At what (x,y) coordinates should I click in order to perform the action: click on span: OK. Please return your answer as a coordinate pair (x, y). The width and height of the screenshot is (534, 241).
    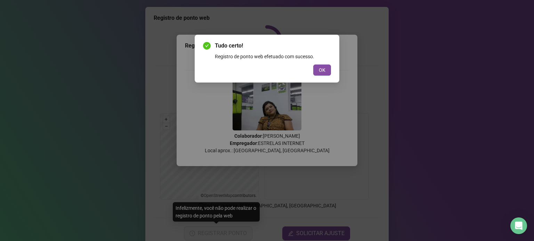
    Looking at the image, I should click on (322, 70).